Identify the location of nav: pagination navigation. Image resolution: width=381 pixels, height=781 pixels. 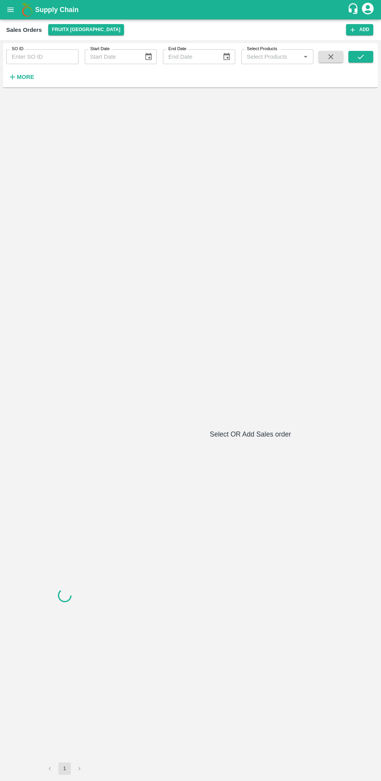
(65, 769).